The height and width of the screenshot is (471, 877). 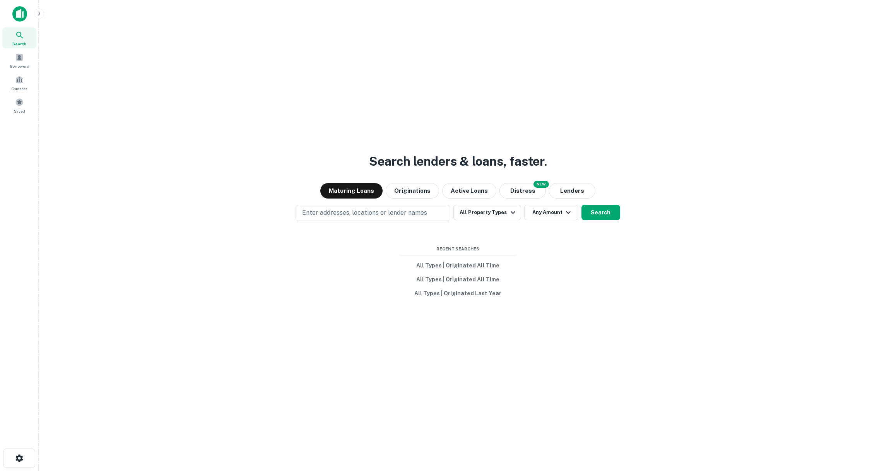 I want to click on button: Enter addresses, locations or lender names, so click(x=373, y=213).